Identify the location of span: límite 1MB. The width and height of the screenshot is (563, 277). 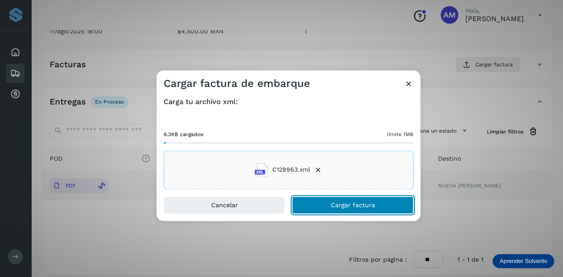
(400, 134).